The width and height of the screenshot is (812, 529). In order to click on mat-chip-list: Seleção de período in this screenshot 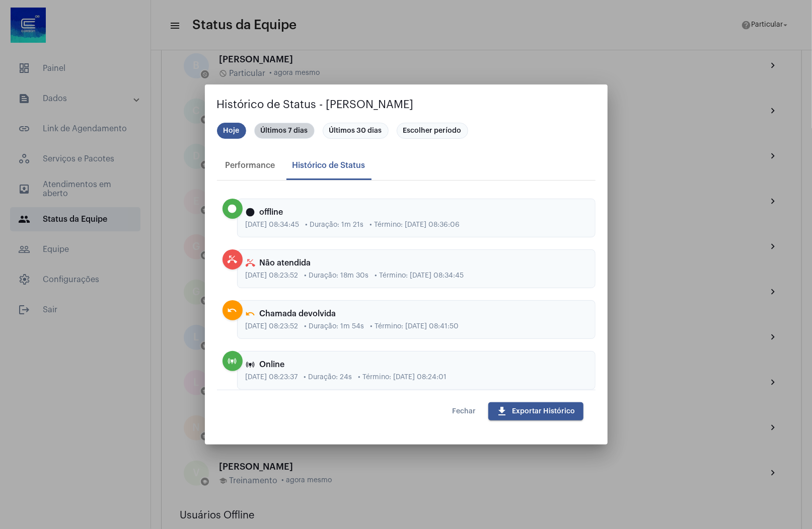, I will do `click(406, 131)`.